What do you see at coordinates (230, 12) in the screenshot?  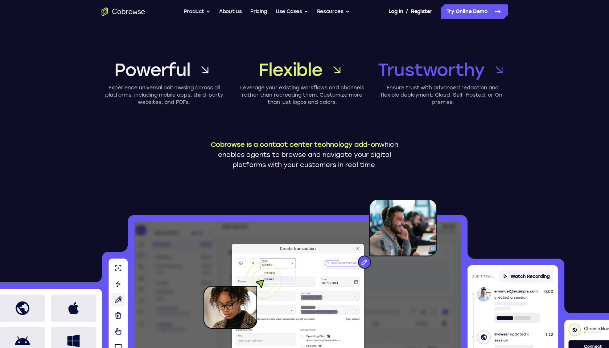 I see `a: About us` at bounding box center [230, 12].